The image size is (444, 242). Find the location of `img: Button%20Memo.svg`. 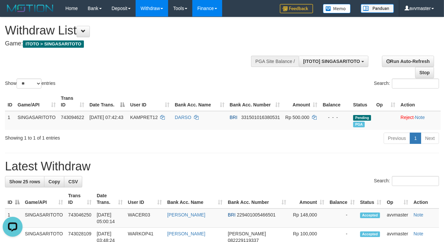

img: Button%20Memo.svg is located at coordinates (337, 9).